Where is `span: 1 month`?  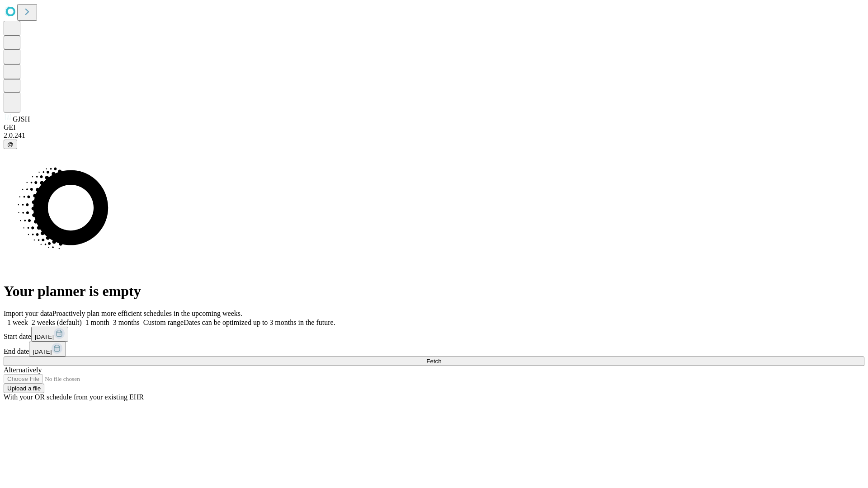
span: 1 month is located at coordinates (98, 322).